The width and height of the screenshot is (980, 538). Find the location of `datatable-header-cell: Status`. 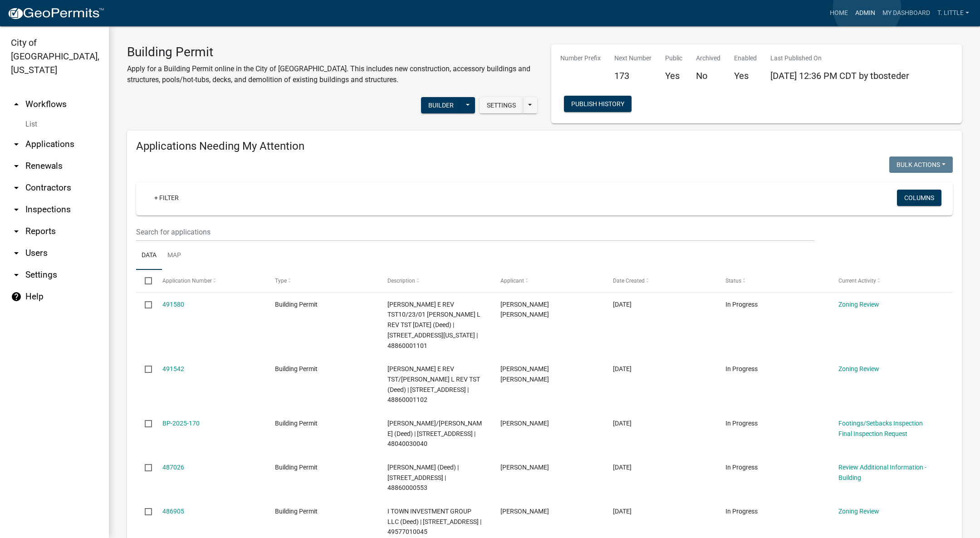

datatable-header-cell: Status is located at coordinates (773, 281).